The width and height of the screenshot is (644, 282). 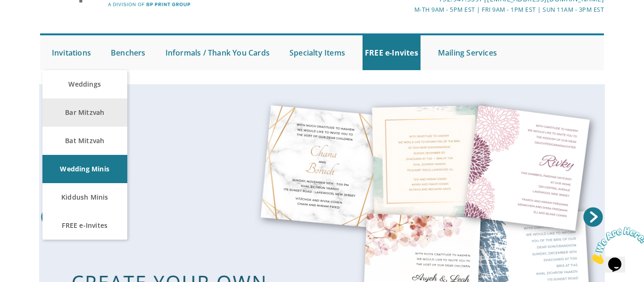 What do you see at coordinates (51, 217) in the screenshot?
I see `a: Prev` at bounding box center [51, 217].